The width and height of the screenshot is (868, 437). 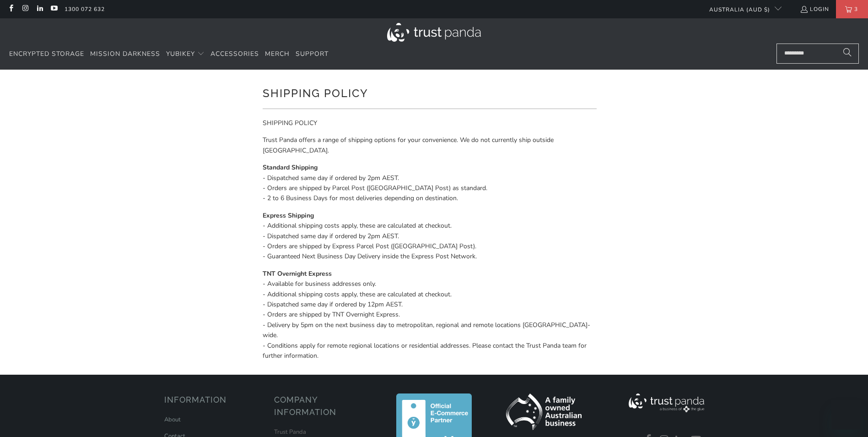 What do you see at coordinates (290, 167) in the screenshot?
I see `strong: Standard Shipping` at bounding box center [290, 167].